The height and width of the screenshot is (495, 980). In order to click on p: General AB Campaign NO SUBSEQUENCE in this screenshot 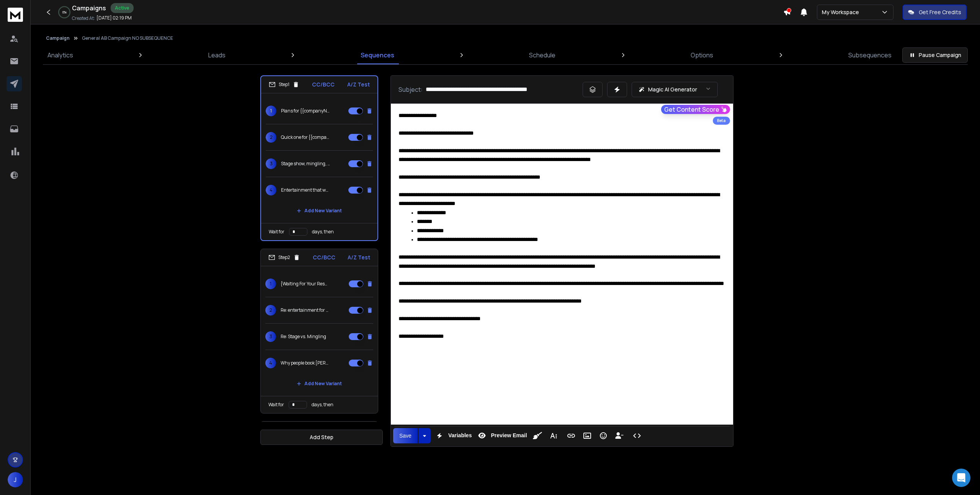, I will do `click(128, 38)`.